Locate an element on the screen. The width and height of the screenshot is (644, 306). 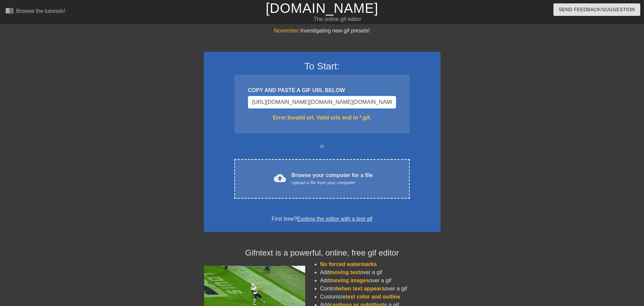
div: The online gif editor is located at coordinates (337, 19).